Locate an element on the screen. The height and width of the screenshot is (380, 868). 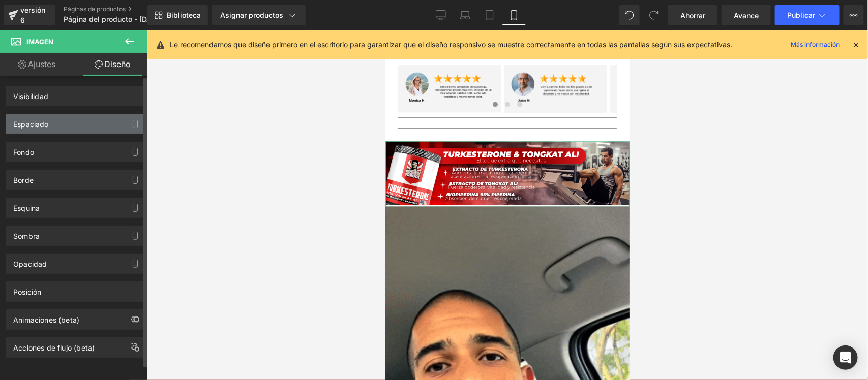
font: Sombra is located at coordinates (27, 236).